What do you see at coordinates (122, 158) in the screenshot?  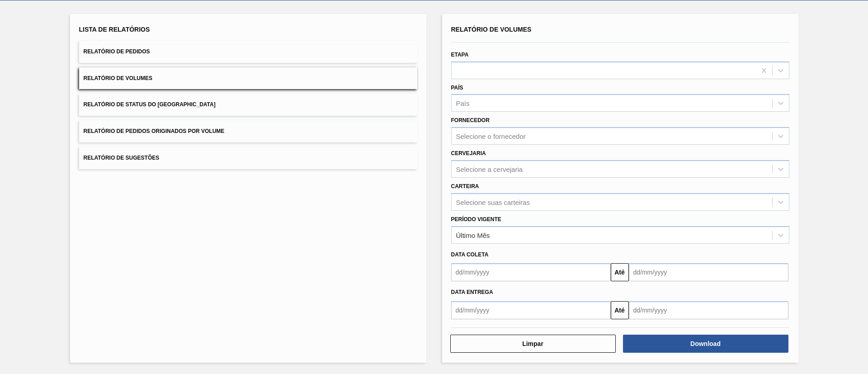 I see `span: Relatório de Sugestões` at bounding box center [122, 158].